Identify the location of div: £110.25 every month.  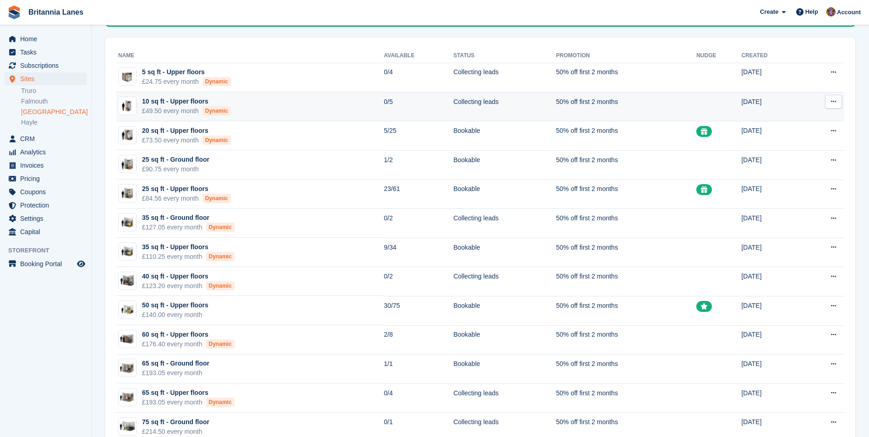
(188, 256).